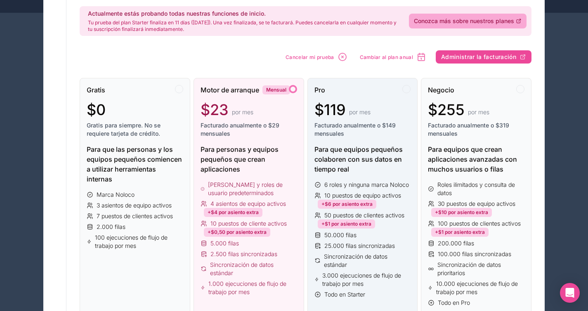 This screenshot has width=588, height=311. Describe the element at coordinates (111, 226) in the screenshot. I see `font: 2.000 filas` at that location.